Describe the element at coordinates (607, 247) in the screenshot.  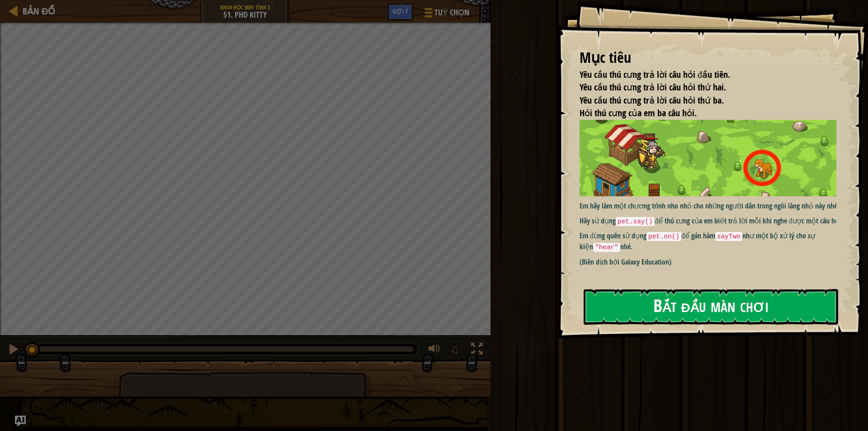
I see `code: "hear"` at that location.